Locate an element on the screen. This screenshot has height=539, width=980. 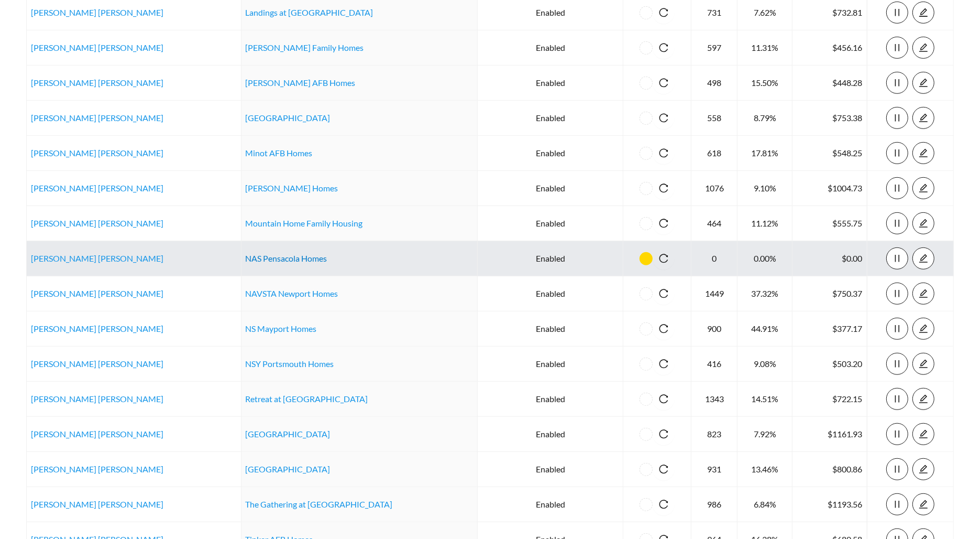
td: $1193.56 is located at coordinates (830, 504).